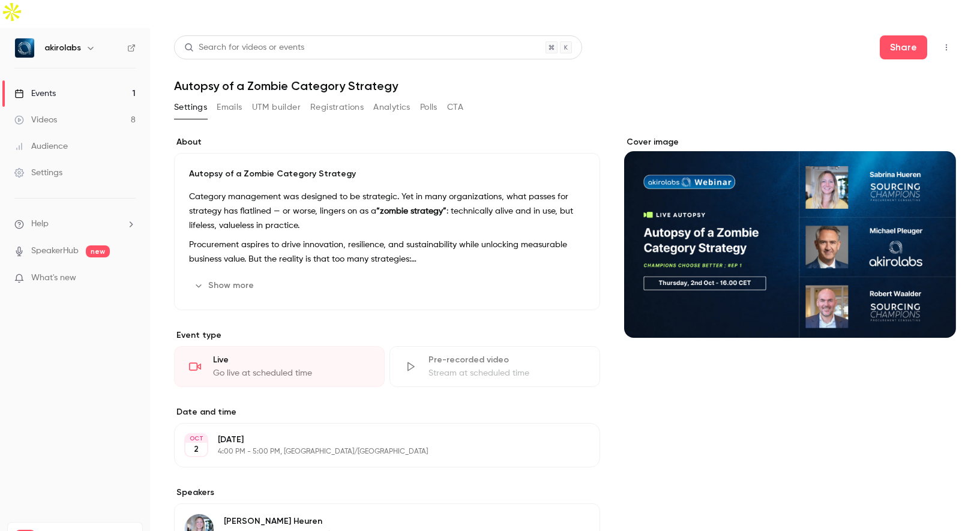  What do you see at coordinates (387, 412) in the screenshot?
I see `label: Date and time` at bounding box center [387, 412].